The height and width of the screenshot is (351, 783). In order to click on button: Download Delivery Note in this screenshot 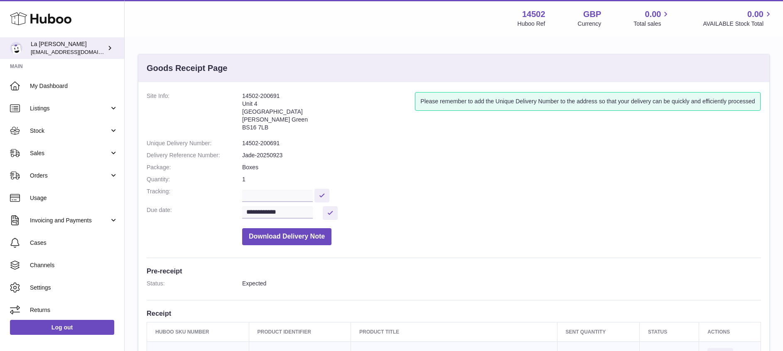, I will do `click(287, 237)`.